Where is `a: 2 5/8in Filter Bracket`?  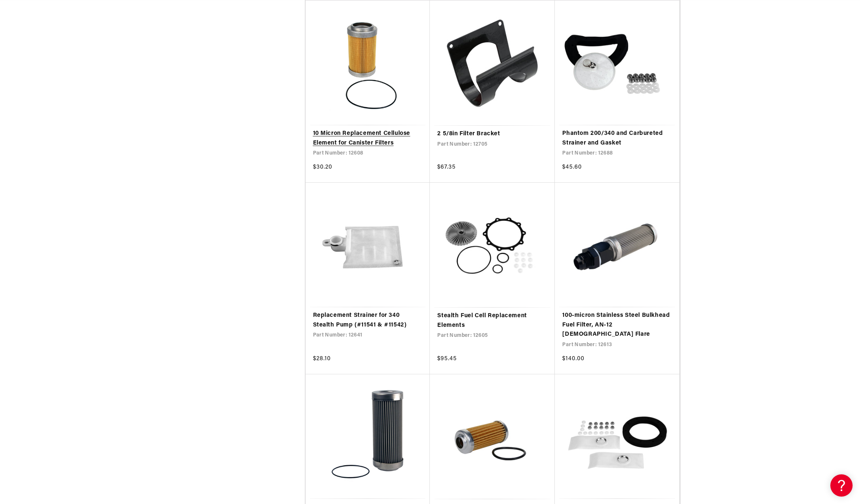 a: 2 5/8in Filter Bracket is located at coordinates (492, 134).